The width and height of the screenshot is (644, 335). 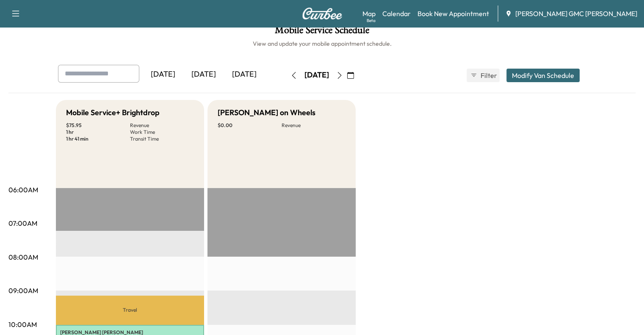 I want to click on p: 07:00AM, so click(x=23, y=223).